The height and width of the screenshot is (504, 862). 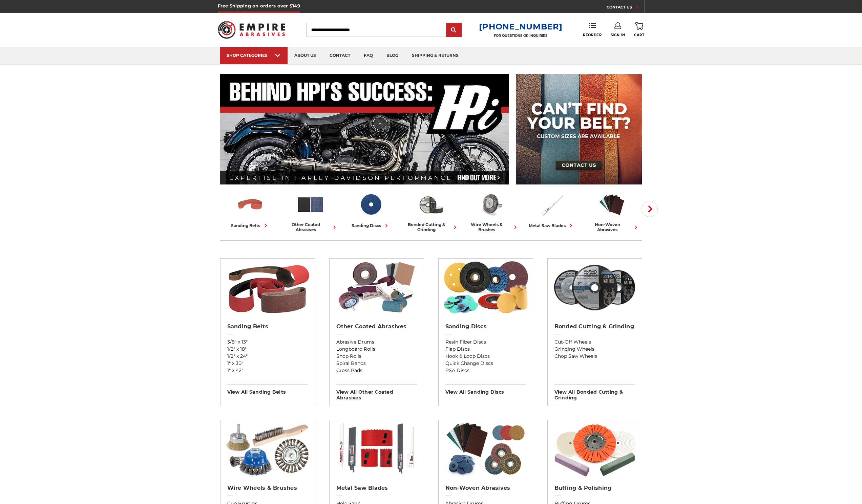 I want to click on h2: Wire Wheels & Brushes, so click(x=268, y=488).